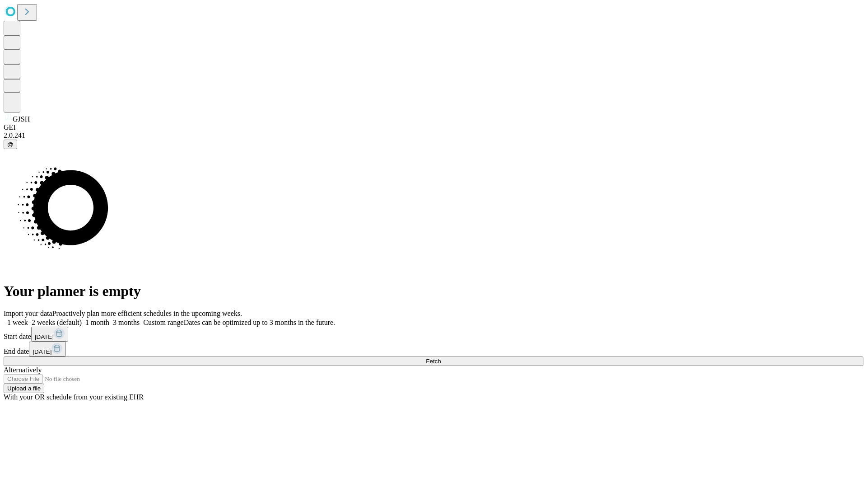 The height and width of the screenshot is (488, 867). What do you see at coordinates (28, 313) in the screenshot?
I see `span: Import your data` at bounding box center [28, 313].